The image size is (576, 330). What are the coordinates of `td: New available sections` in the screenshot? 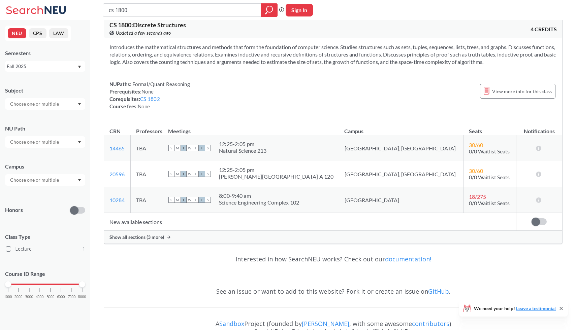 It's located at (310, 222).